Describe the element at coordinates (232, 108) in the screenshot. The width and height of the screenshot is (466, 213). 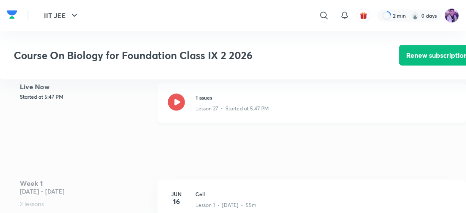
I see `p: Lesson 27 • Started at 5:47 PM` at that location.